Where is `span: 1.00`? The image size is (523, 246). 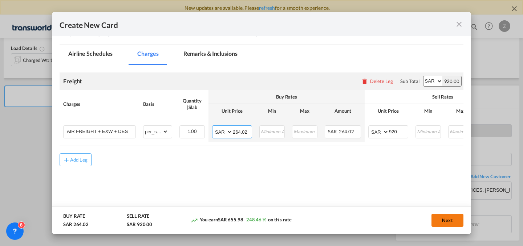 span: 1.00 is located at coordinates (192, 131).